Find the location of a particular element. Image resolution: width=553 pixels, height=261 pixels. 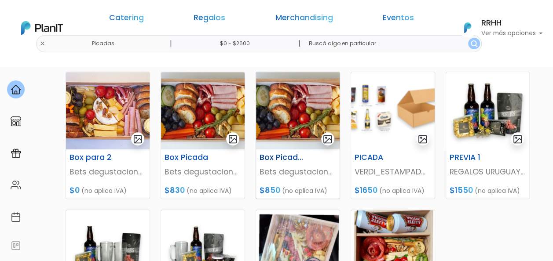

input: Buscá algo en particular.. is located at coordinates (392, 44).